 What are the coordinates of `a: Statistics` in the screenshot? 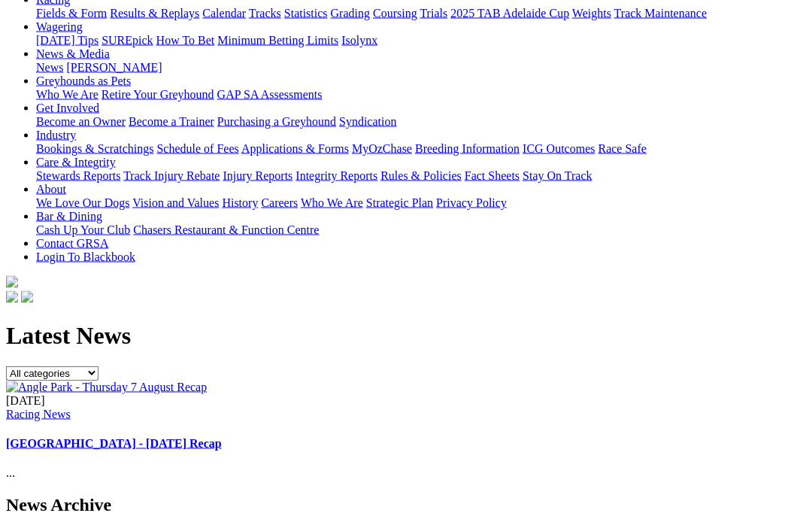 It's located at (306, 13).